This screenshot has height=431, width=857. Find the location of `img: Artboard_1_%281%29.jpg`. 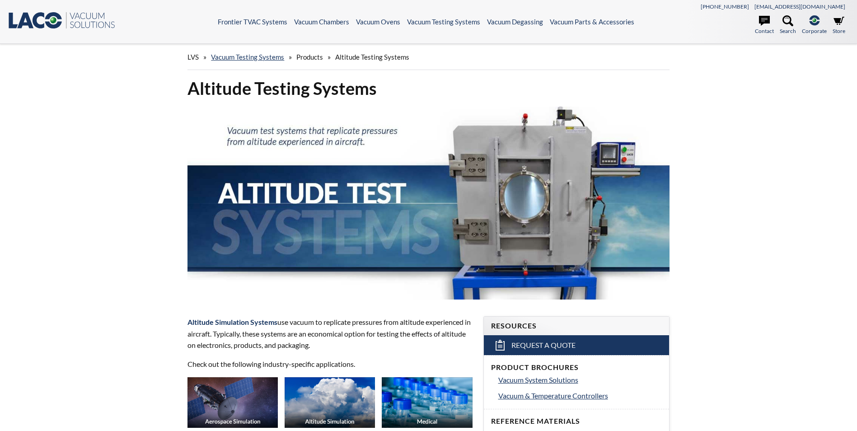

img: Artboard_1_%281%29.jpg is located at coordinates (233, 403).